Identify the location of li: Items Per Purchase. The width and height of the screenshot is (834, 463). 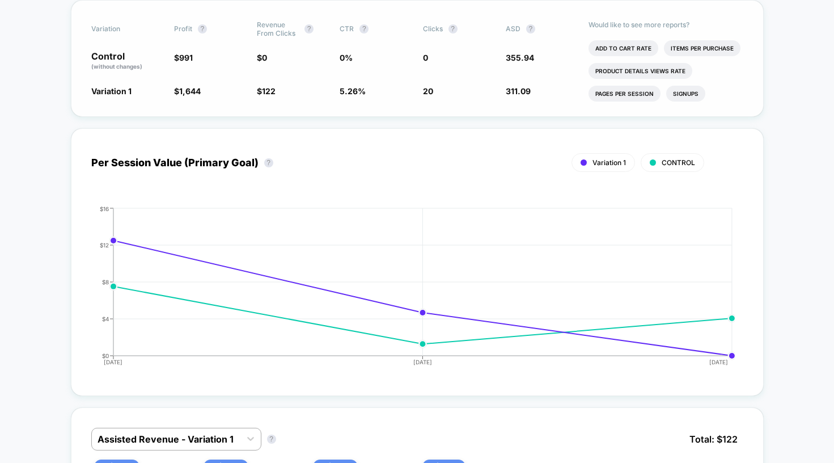
(702, 48).